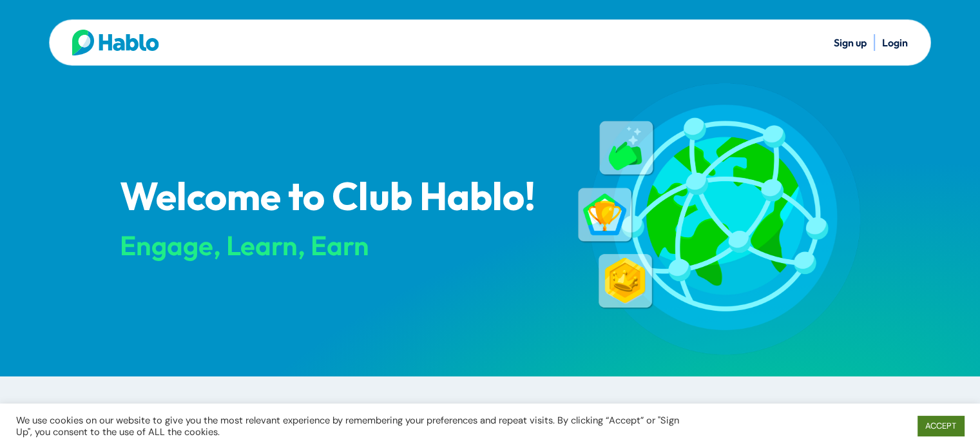 The height and width of the screenshot is (448, 980). I want to click on a: ACCEPT, so click(941, 426).